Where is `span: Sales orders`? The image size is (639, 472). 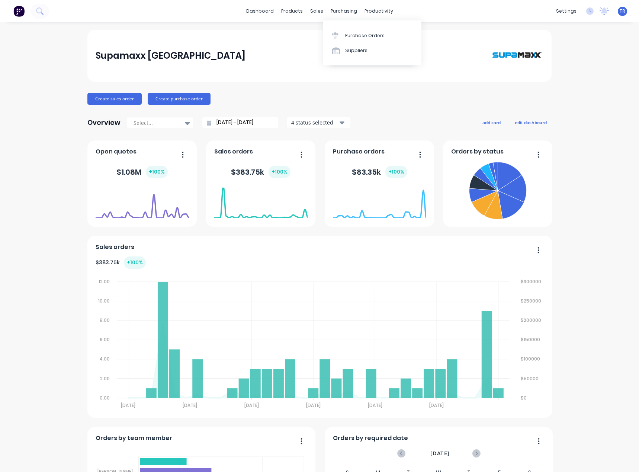
span: Sales orders is located at coordinates (234, 152).